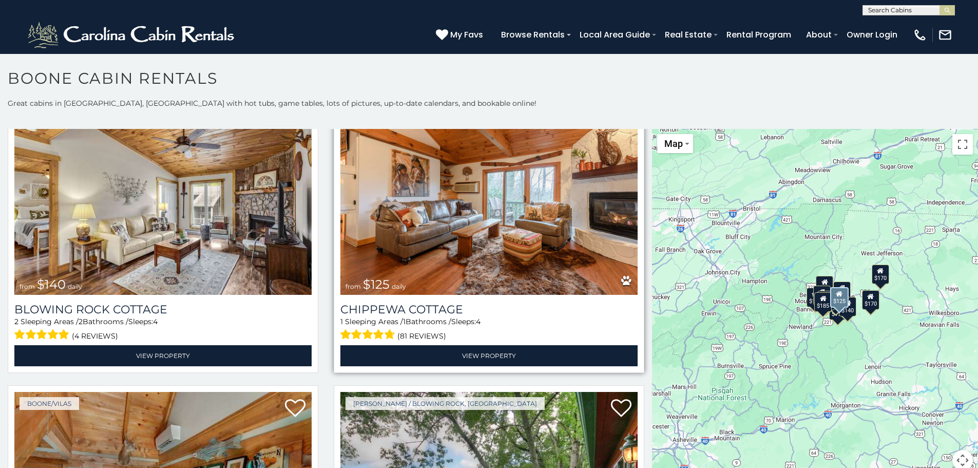  What do you see at coordinates (421, 336) in the screenshot?
I see `span: (81 reviews)` at bounding box center [421, 336].